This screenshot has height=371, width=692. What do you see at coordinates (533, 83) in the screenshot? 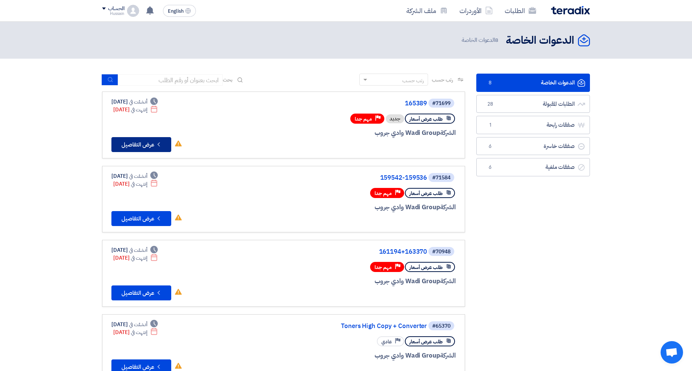
I see `a: الدعوات الخاصة8` at bounding box center [533, 83].